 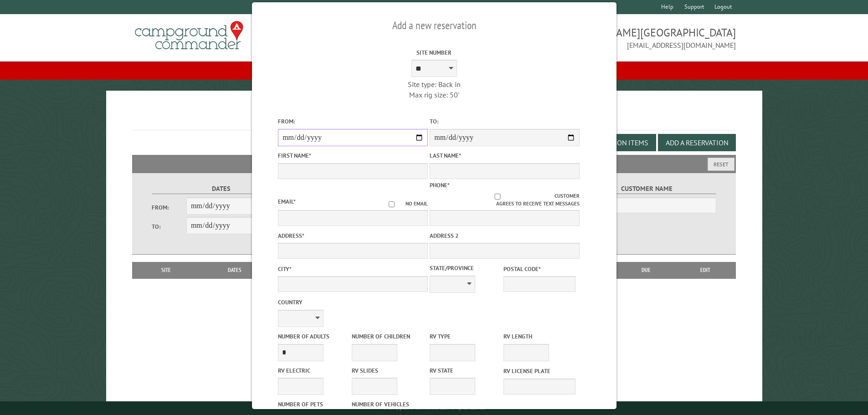 What do you see at coordinates (353, 156) in the screenshot?
I see `label: First Name` at bounding box center [353, 156].